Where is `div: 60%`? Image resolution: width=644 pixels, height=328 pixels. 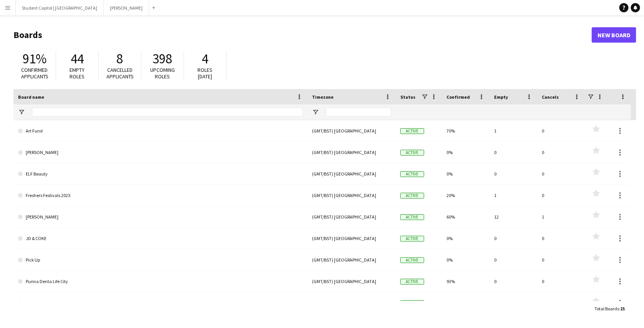 div: 60% is located at coordinates (466, 217).